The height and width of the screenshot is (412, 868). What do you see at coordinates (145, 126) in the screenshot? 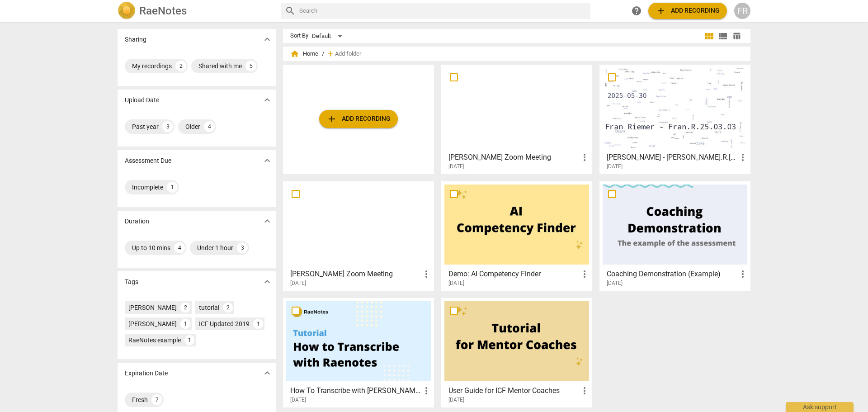
I see `div: Past year` at bounding box center [145, 126].